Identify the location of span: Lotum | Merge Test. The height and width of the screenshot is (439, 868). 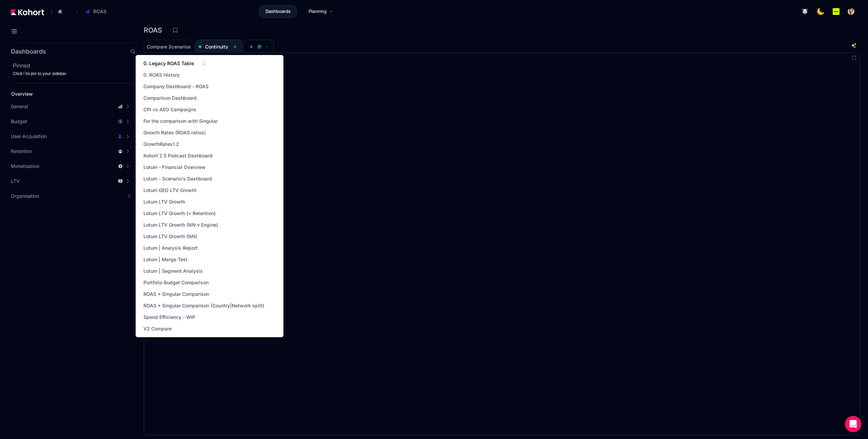
(166, 259).